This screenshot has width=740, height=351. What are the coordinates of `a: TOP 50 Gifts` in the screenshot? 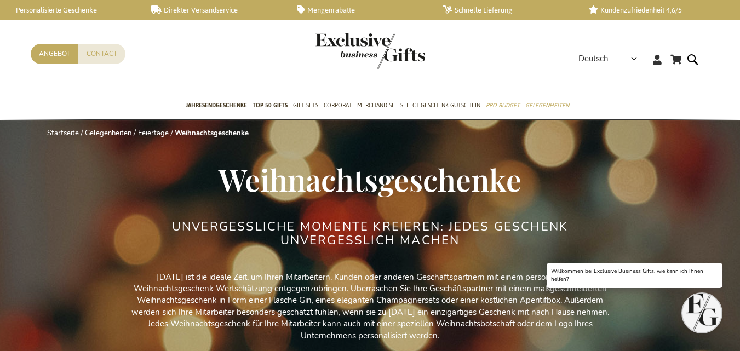 It's located at (270, 106).